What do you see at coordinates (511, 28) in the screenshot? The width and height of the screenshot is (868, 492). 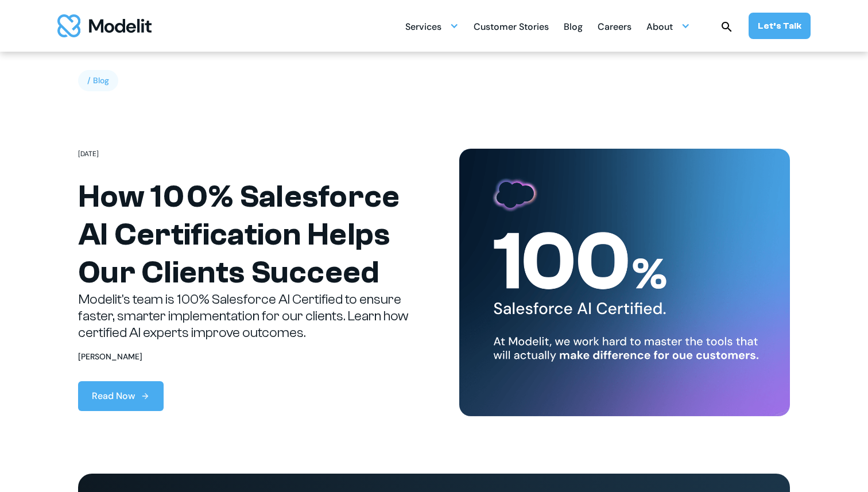 I see `div: Customer Stories` at bounding box center [511, 28].